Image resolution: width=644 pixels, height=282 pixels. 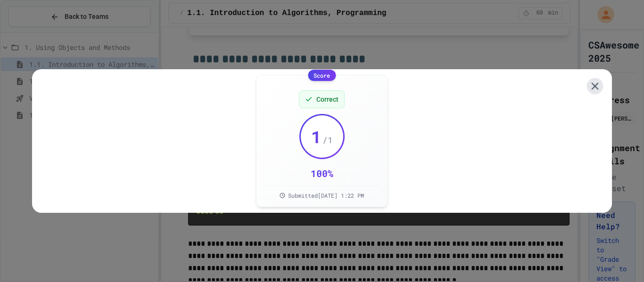 I want to click on span: / 1, so click(x=328, y=140).